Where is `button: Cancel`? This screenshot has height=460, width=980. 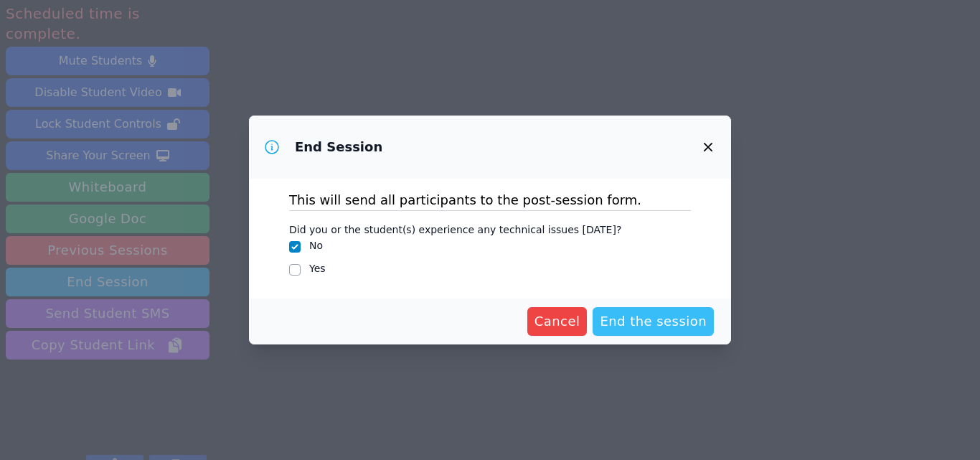
button: Cancel is located at coordinates (557, 322).